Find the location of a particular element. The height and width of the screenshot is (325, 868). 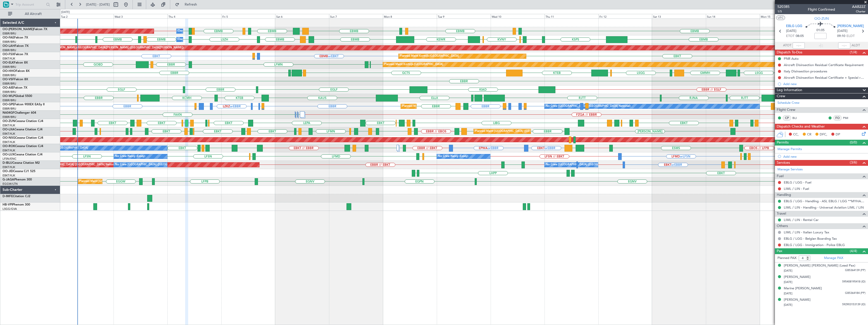

span: OO-HHO is located at coordinates (9, 71).